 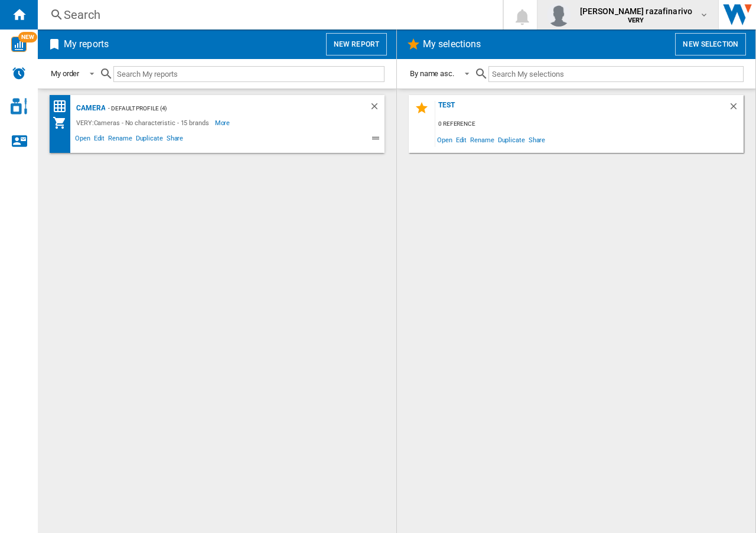 What do you see at coordinates (19, 73) in the screenshot?
I see `img: alerts-logo.svg` at bounding box center [19, 73].